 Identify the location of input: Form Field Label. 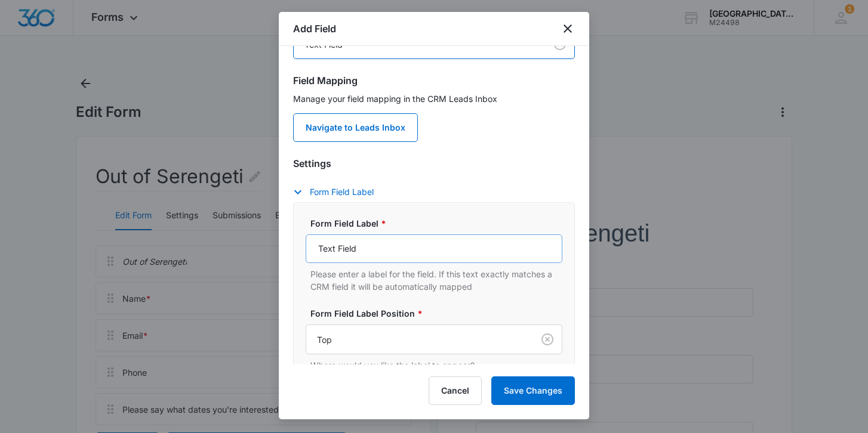
(434, 249).